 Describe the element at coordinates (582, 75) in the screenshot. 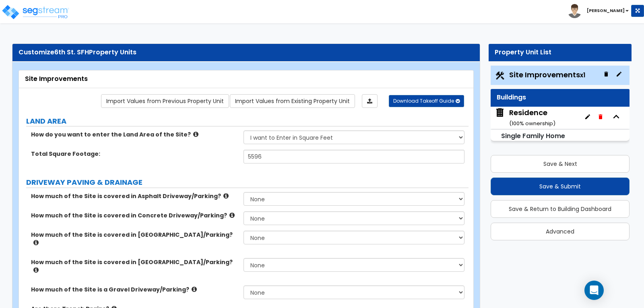

I see `small: x1` at that location.